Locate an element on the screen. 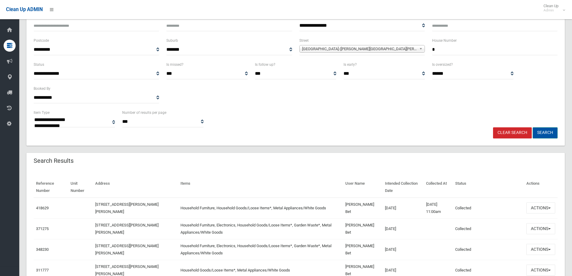  small: Admin is located at coordinates (551, 10).